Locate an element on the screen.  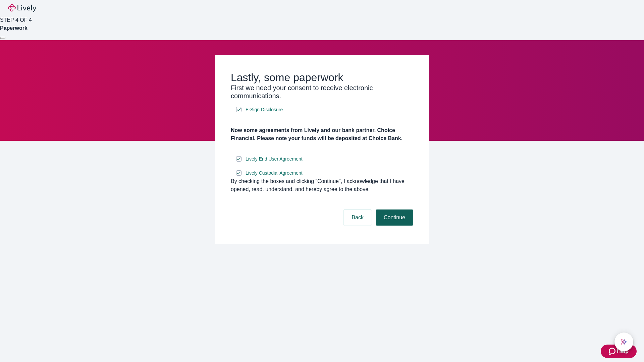
button: Back is located at coordinates (357, 217).